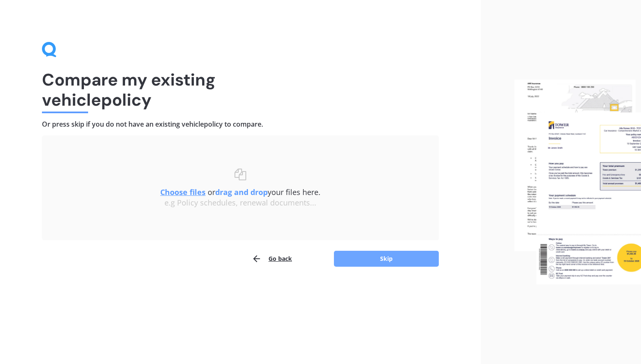 This screenshot has width=641, height=364. Describe the element at coordinates (578, 182) in the screenshot. I see `img: files.webp` at that location.